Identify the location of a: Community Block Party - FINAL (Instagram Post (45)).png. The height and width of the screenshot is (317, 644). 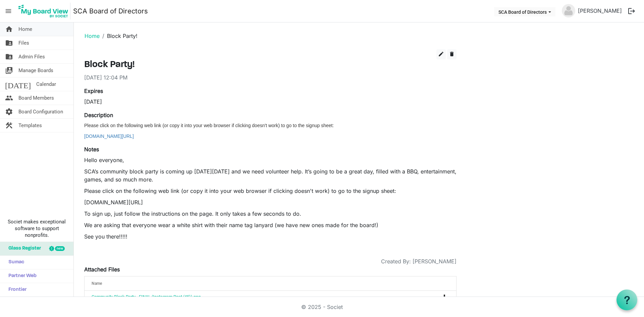
(146, 296).